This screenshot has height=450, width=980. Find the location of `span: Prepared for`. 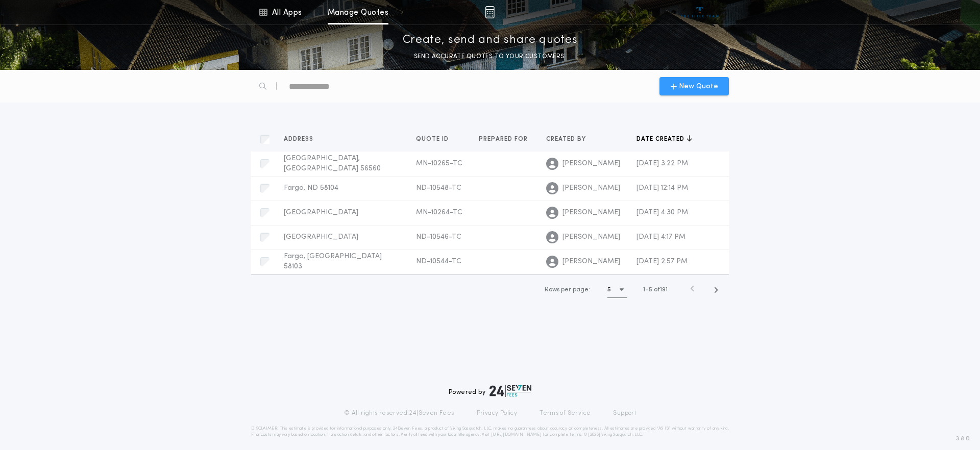

span: Prepared for is located at coordinates (504, 139).